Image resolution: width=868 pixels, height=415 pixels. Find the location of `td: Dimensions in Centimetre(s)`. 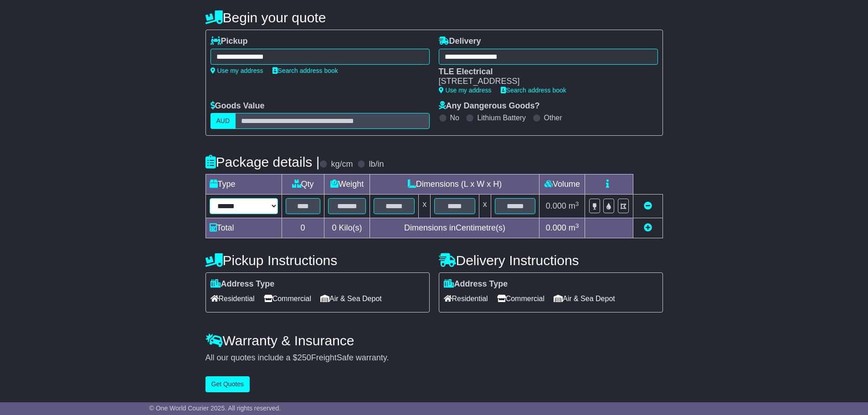

td: Dimensions in Centimetre(s) is located at coordinates (455, 228).